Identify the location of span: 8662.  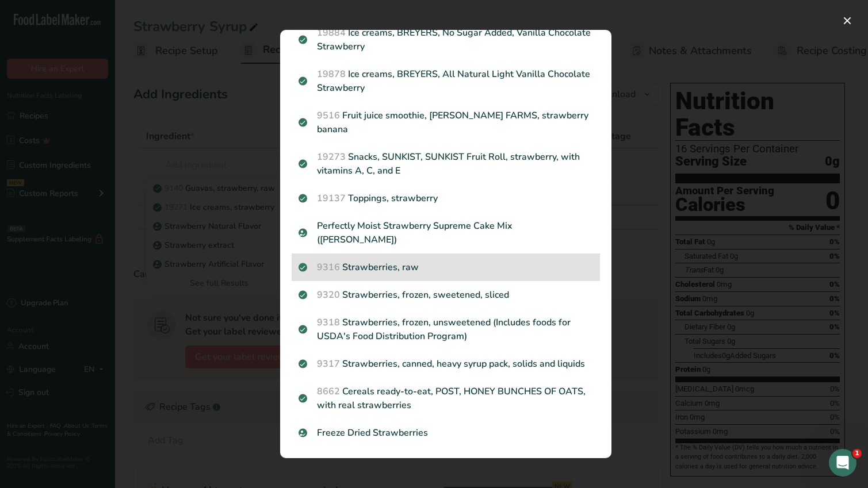
(328, 392).